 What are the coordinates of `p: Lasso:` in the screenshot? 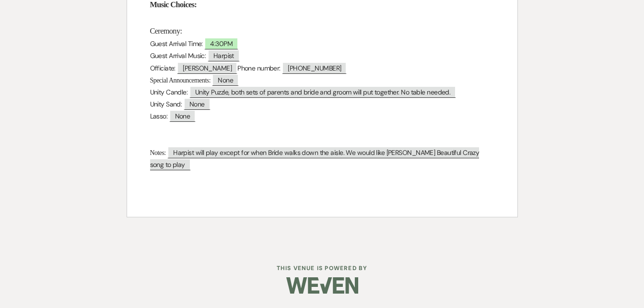 It's located at (323, 116).